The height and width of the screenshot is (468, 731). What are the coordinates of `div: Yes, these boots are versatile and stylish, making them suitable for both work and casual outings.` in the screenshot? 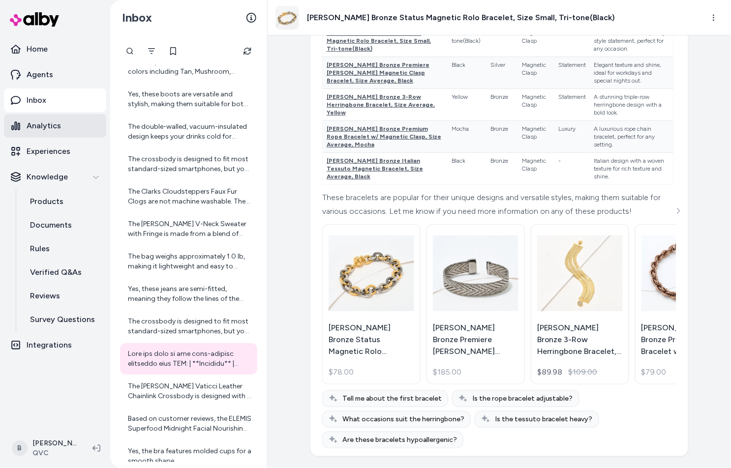 It's located at (189, 99).